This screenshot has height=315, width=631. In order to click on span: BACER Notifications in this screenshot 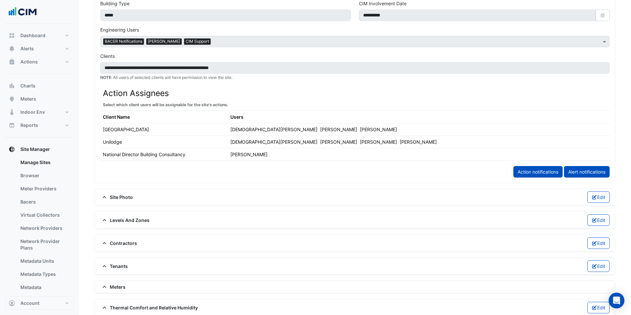, I will do `click(124, 41)`.